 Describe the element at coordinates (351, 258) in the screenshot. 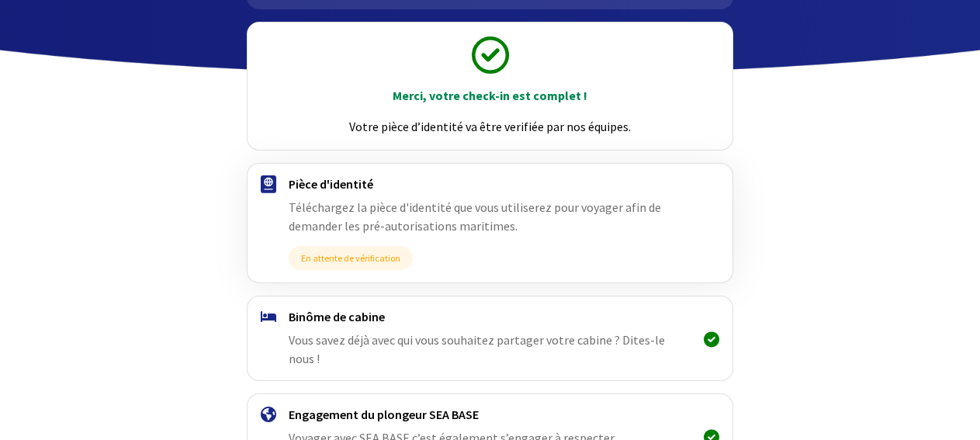

I see `span: En attente de vérification` at that location.